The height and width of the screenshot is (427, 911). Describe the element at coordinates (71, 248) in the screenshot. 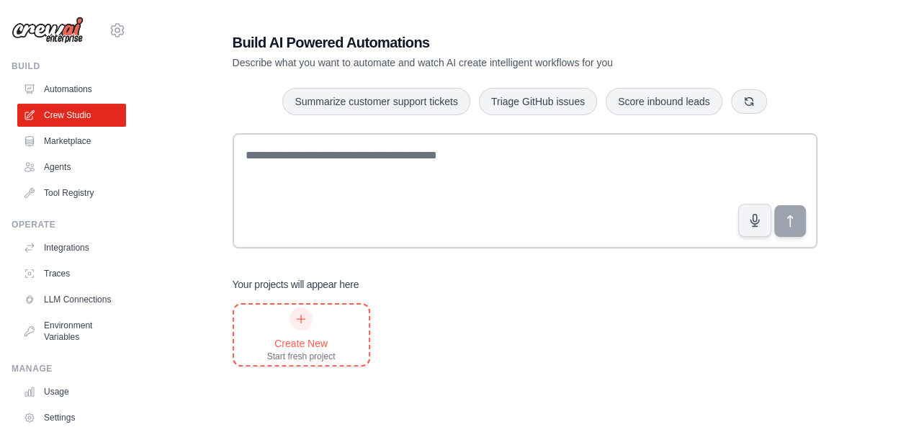

I see `a: Integrations` at that location.